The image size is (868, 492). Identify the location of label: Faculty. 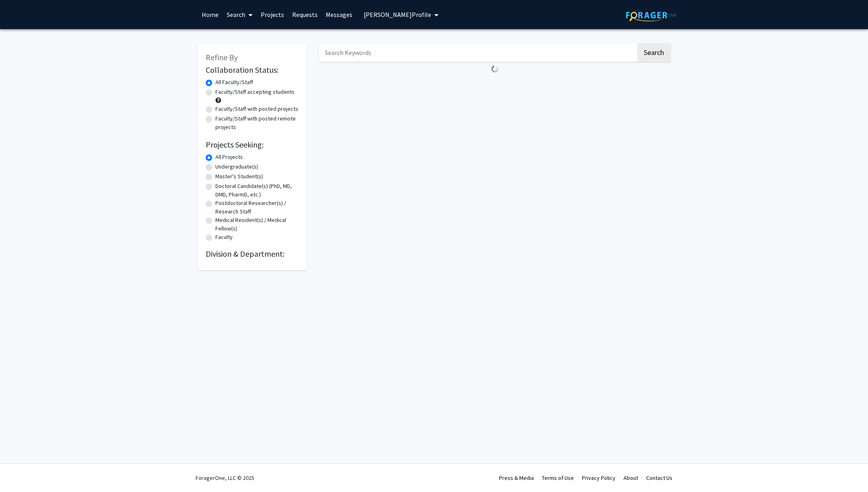
(224, 236).